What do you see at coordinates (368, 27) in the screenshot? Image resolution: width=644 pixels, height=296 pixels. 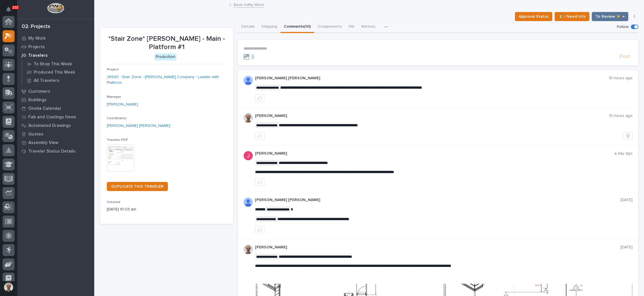 I see `button: Metrics` at bounding box center [368, 27].